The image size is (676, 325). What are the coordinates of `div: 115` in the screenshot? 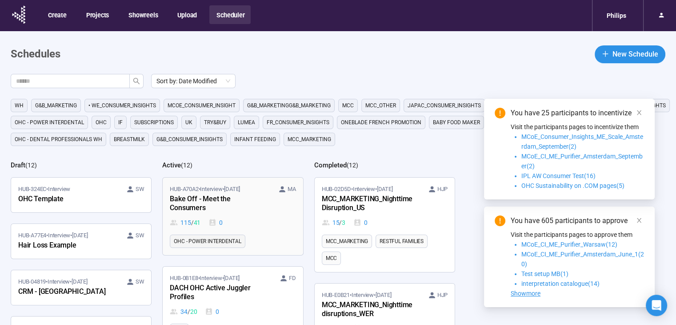 It's located at (185, 222).